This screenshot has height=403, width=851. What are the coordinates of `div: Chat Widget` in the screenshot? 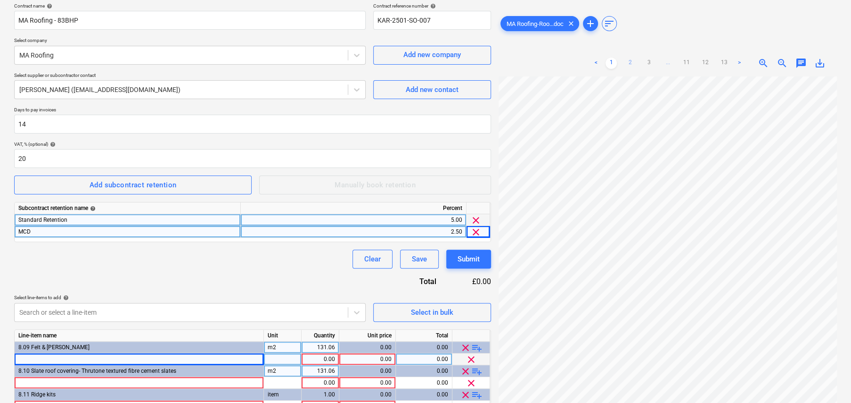 It's located at (828, 380).